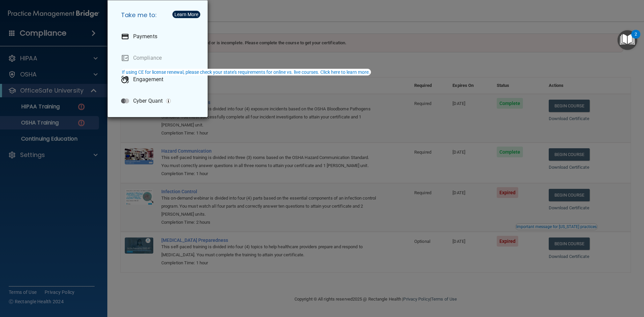  I want to click on h5: Take me to:, so click(159, 15).